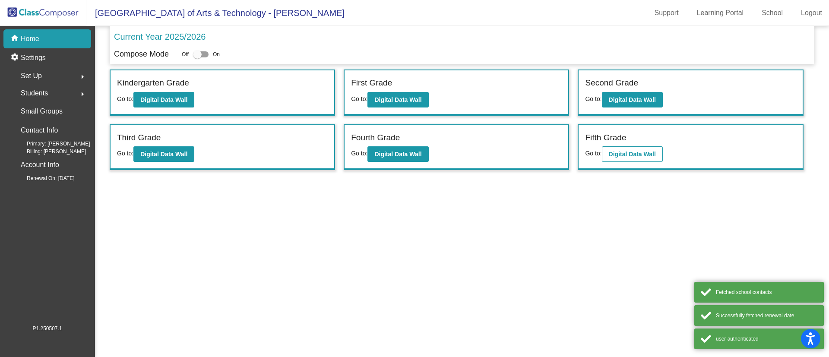 Image resolution: width=829 pixels, height=357 pixels. What do you see at coordinates (160, 37) in the screenshot?
I see `p: Current Year 2025/2026` at bounding box center [160, 37].